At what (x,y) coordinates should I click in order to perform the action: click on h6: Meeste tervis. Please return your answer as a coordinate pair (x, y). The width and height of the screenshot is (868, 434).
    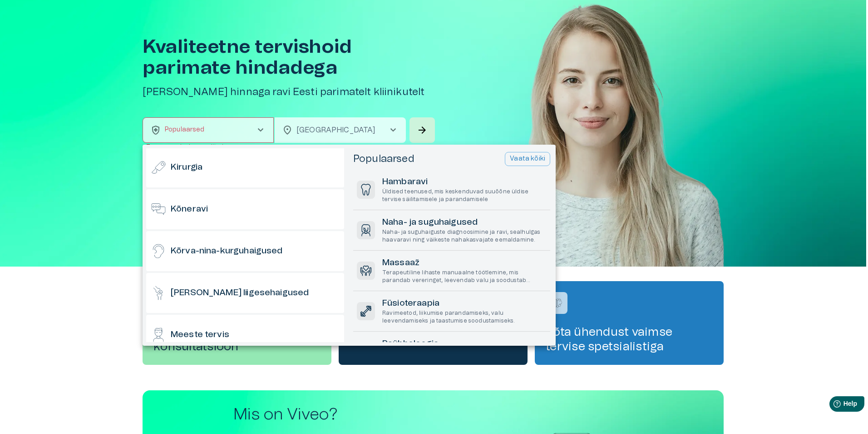
    Looking at the image, I should click on (200, 335).